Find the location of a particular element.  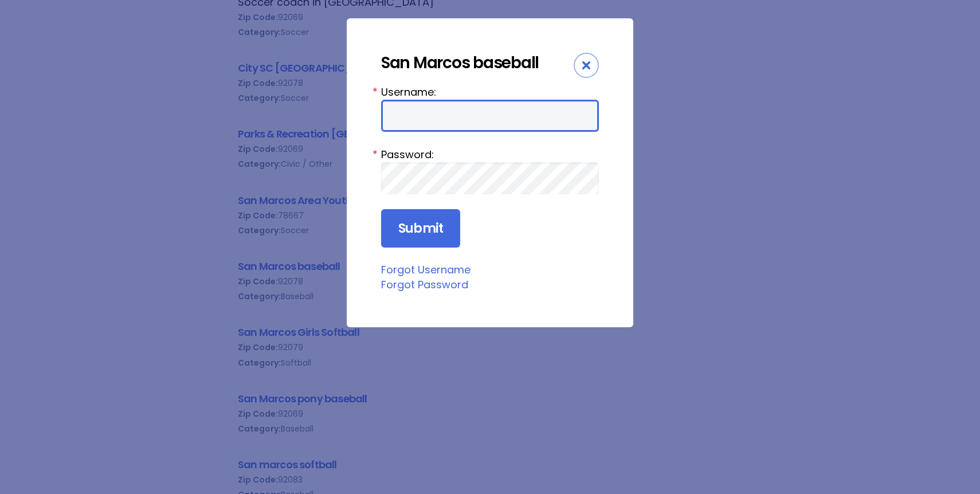

a: Forgot Username is located at coordinates (426, 270).